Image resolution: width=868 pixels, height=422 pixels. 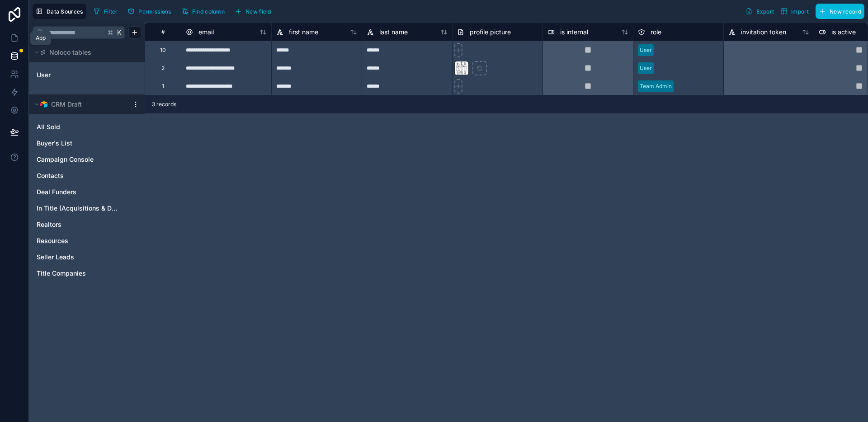 What do you see at coordinates (393, 32) in the screenshot?
I see `span: last name` at bounding box center [393, 32].